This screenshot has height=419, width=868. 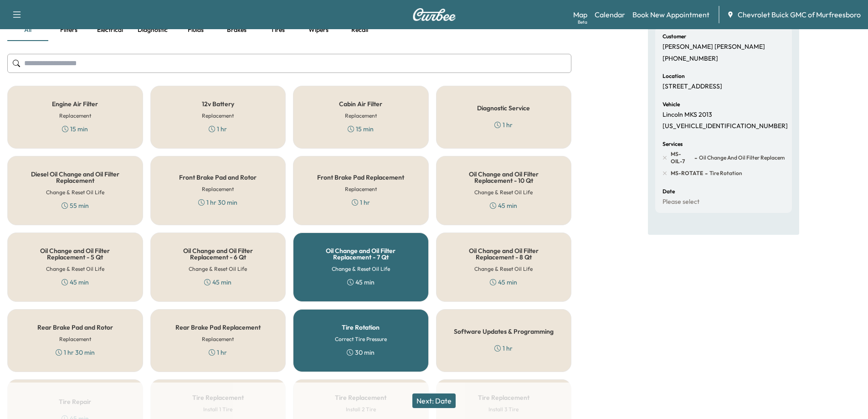 I want to click on a: Book New Appointment, so click(x=671, y=14).